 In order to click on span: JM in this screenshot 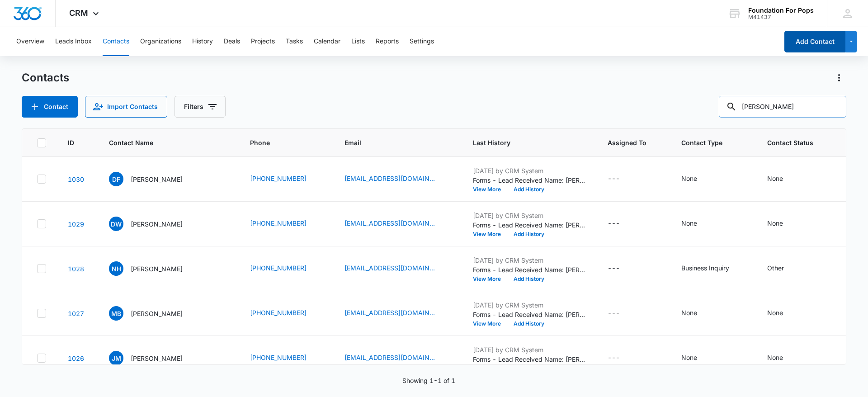, I will do `click(116, 358)`.